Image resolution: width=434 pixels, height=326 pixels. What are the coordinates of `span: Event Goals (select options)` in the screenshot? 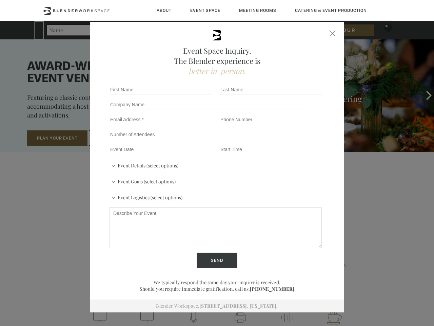 It's located at (144, 181).